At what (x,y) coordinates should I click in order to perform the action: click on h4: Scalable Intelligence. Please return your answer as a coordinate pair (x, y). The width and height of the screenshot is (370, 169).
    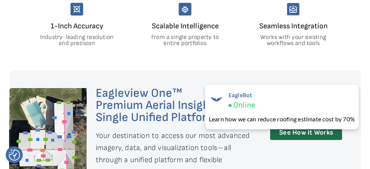
    Looking at the image, I should click on (185, 26).